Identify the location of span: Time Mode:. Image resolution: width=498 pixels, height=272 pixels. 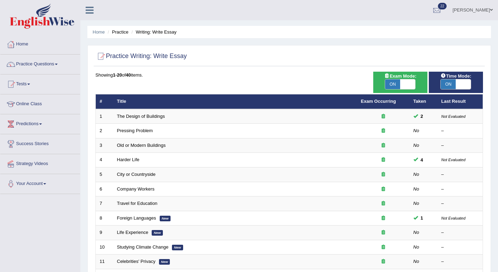
(456, 76).